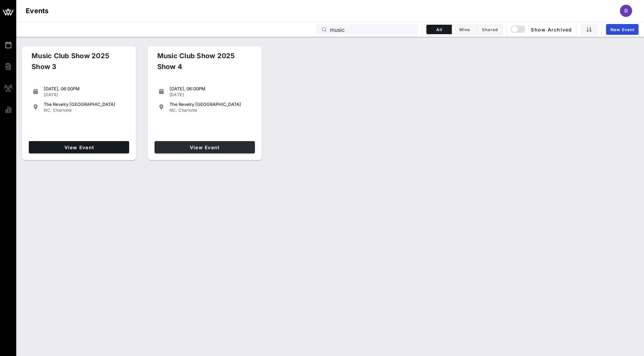 The height and width of the screenshot is (356, 644). I want to click on button: Mine, so click(465, 30).